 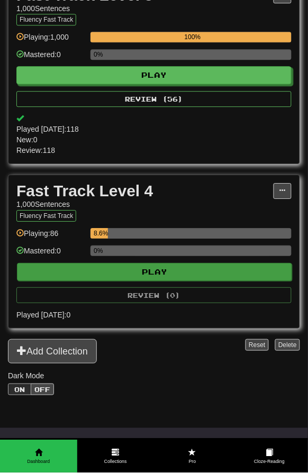 What do you see at coordinates (257, 345) in the screenshot?
I see `button: Reset` at bounding box center [257, 345].